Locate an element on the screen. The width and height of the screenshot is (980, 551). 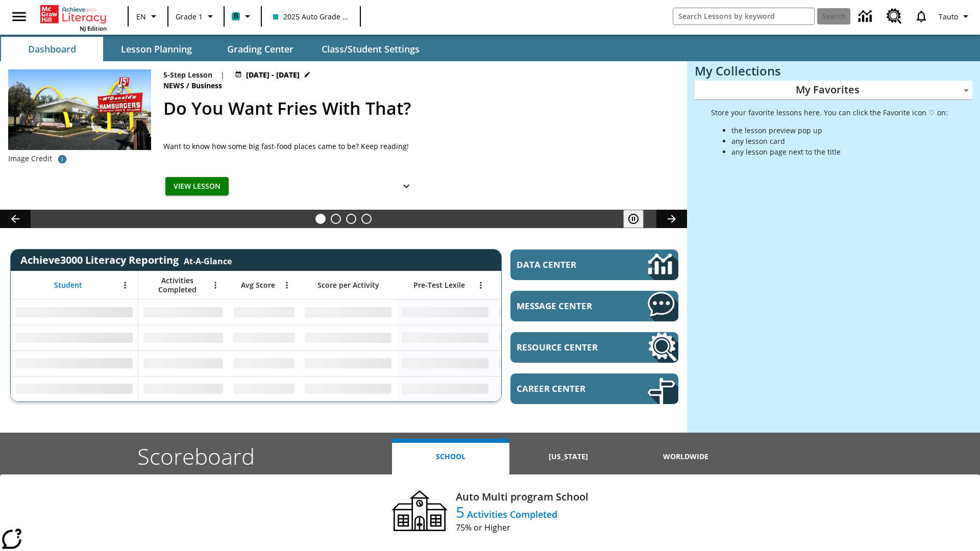
div: Want to know how some big fast-food places came to be? Keep reading! is located at coordinates (291, 146).